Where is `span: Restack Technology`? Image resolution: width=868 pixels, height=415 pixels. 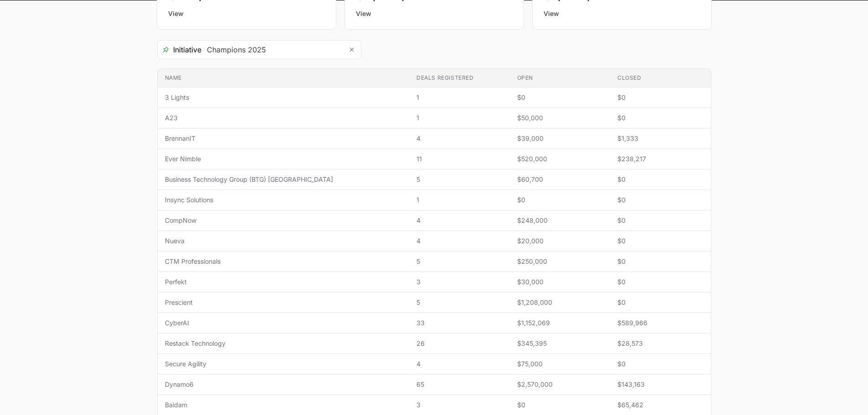 span: Restack Technology is located at coordinates (283, 344).